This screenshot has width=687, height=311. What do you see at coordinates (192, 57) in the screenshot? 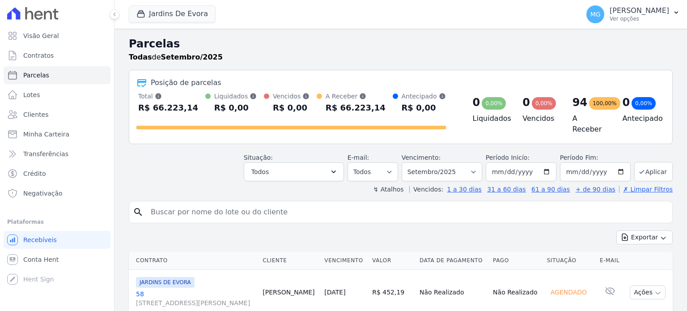
I see `strong: Setembro/2025` at bounding box center [192, 57].